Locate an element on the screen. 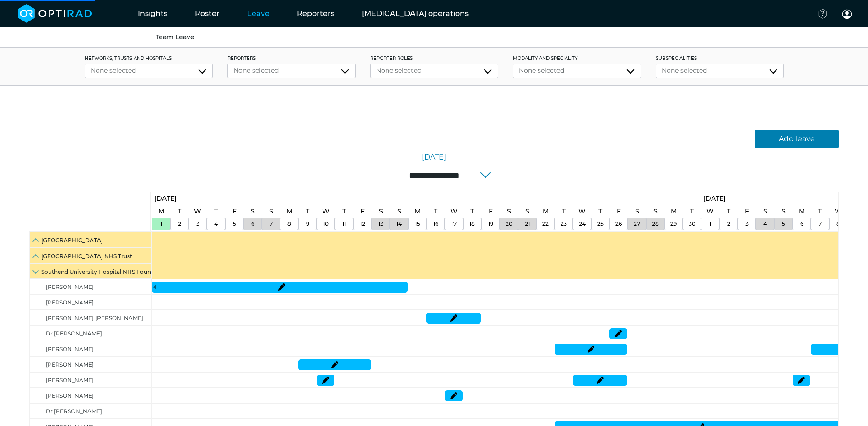 The width and height of the screenshot is (868, 426). a: September 14, 2025 is located at coordinates (398, 211).